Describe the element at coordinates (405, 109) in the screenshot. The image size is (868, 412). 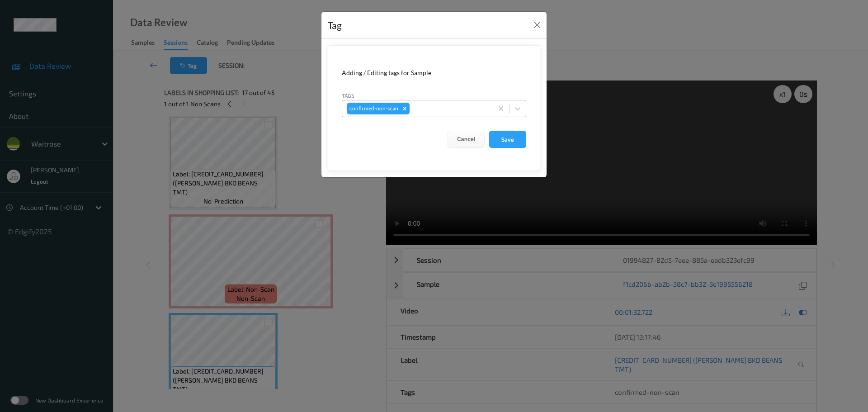
I see `div: Remove confirmed-non-scan` at that location.